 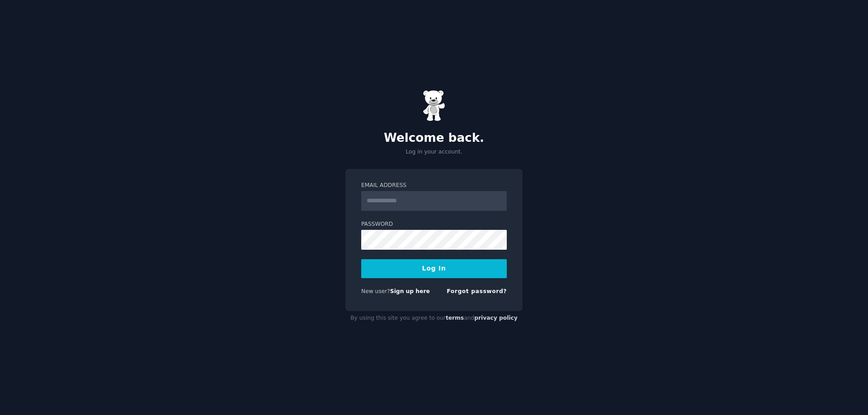 I want to click on h2: Welcome back., so click(x=434, y=138).